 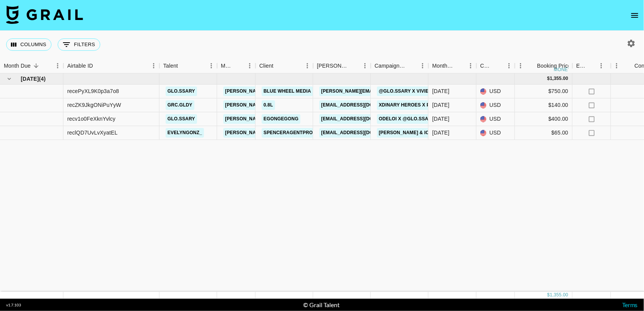 I want to click on a: Terms, so click(x=630, y=305).